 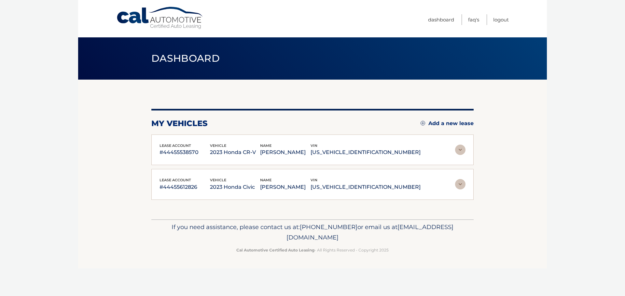 I want to click on strong: Cal Automotive Certified Auto Leasing, so click(x=275, y=250).